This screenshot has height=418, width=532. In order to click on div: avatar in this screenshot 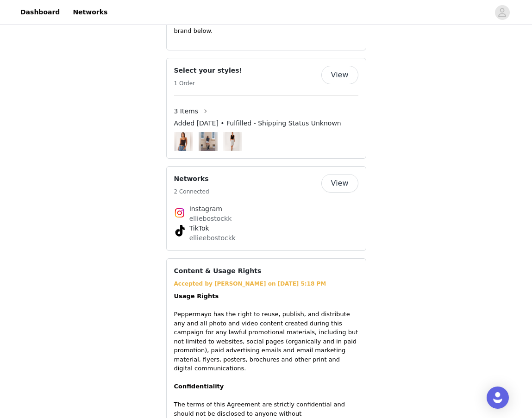, I will do `click(502, 13)`.